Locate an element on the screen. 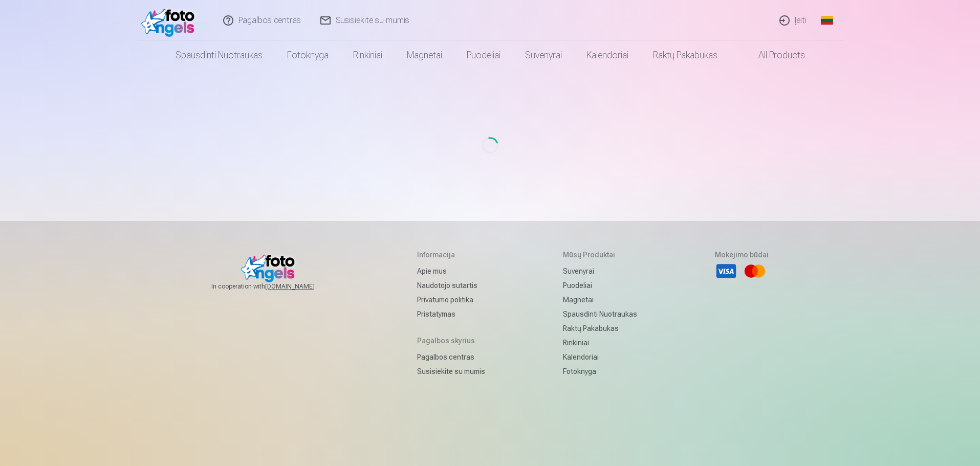 This screenshot has width=980, height=466. img: /fa2 is located at coordinates (171, 20).